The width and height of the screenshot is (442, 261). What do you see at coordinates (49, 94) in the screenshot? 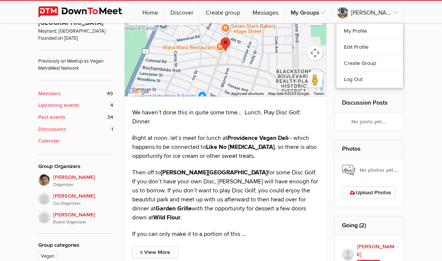
I see `b: Members` at bounding box center [49, 94].